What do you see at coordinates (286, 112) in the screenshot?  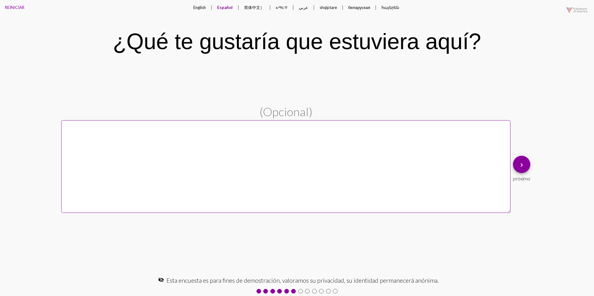 I see `span: (Opcional)` at bounding box center [286, 112].